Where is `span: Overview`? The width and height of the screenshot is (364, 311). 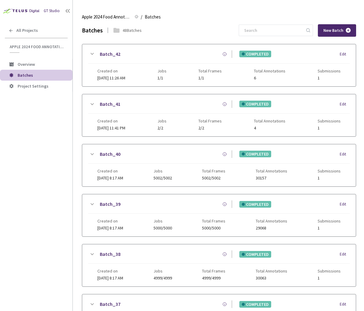
span: Overview is located at coordinates (26, 64).